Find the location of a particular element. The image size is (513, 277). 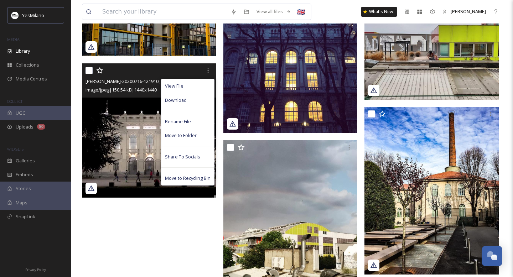

a: What's New is located at coordinates (379, 12).